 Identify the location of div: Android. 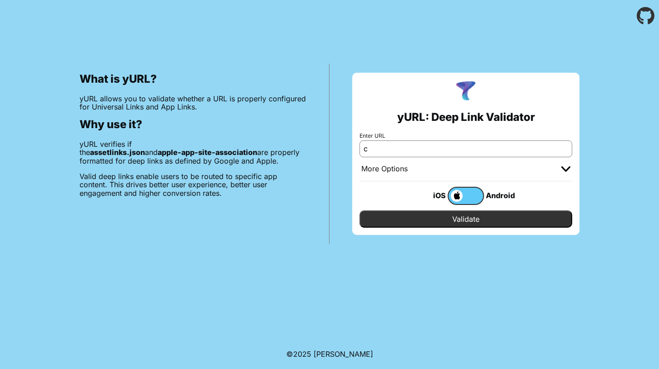
(502, 195).